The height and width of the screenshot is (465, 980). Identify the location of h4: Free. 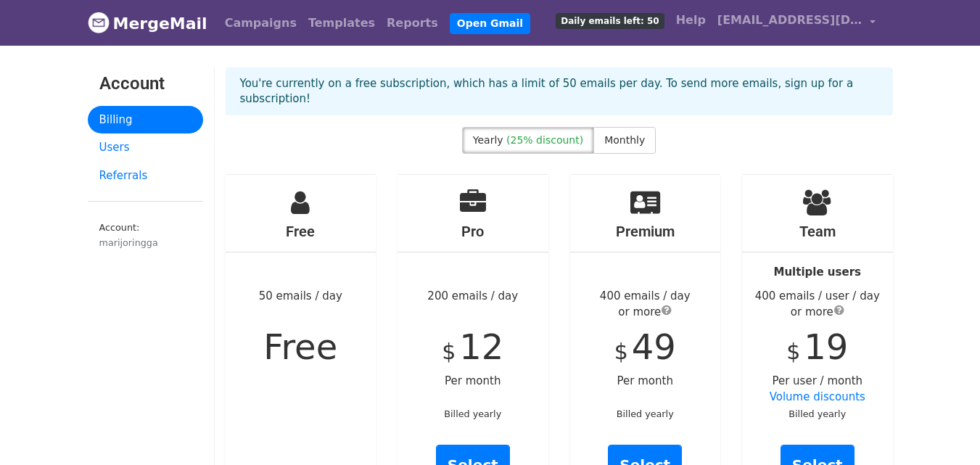
(301, 232).